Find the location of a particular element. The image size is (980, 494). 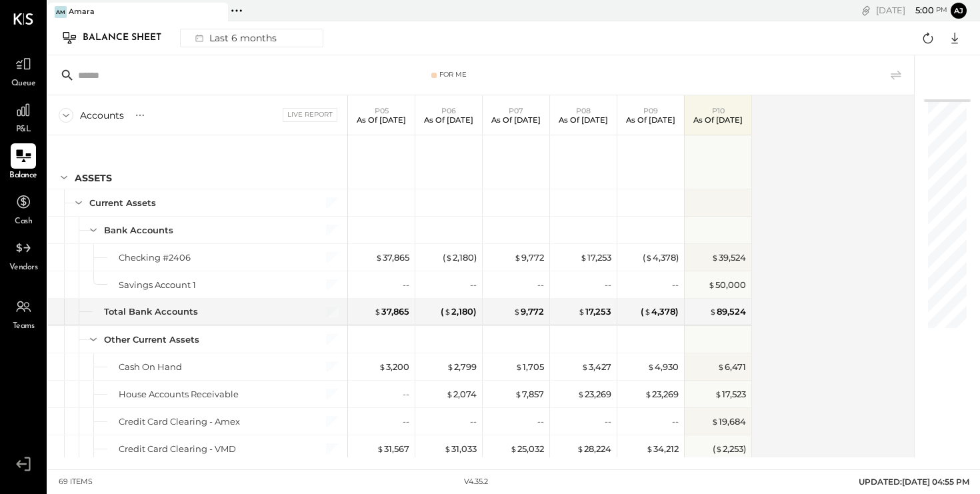

span: P08 is located at coordinates (583, 111).